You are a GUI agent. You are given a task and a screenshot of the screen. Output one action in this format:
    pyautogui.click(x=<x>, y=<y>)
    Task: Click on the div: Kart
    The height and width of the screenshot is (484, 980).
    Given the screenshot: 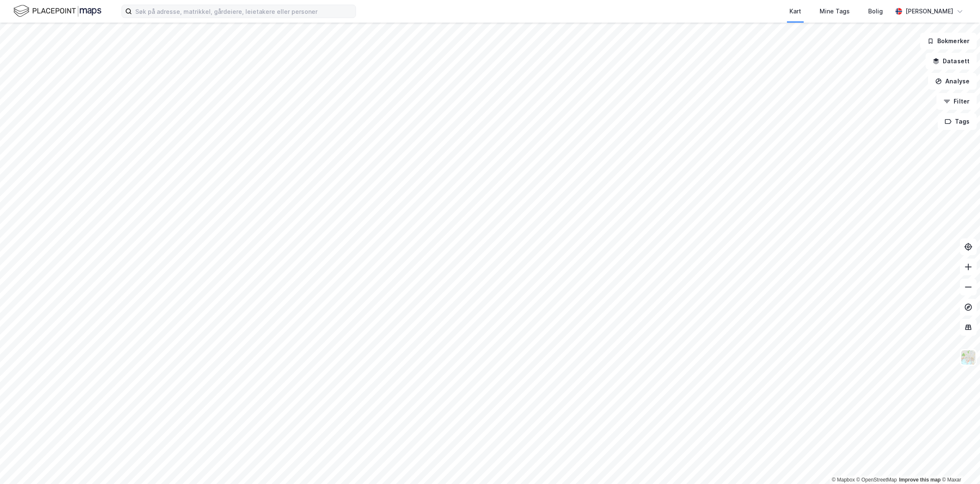 What is the action you would take?
    pyautogui.click(x=795, y=11)
    